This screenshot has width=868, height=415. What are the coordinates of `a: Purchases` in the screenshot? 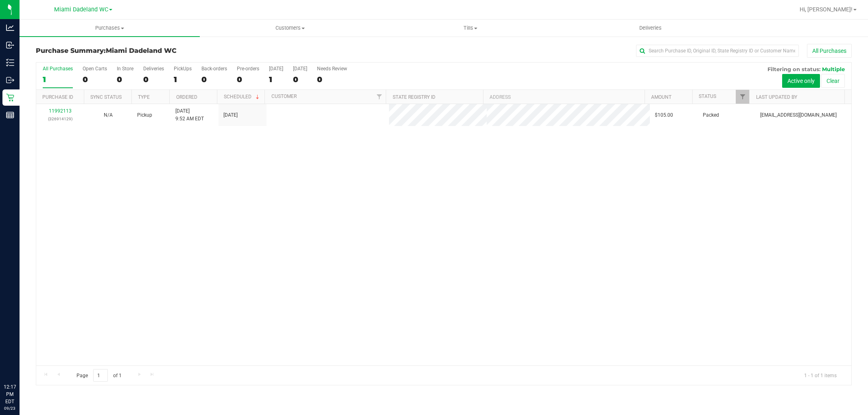 It's located at (109, 28).